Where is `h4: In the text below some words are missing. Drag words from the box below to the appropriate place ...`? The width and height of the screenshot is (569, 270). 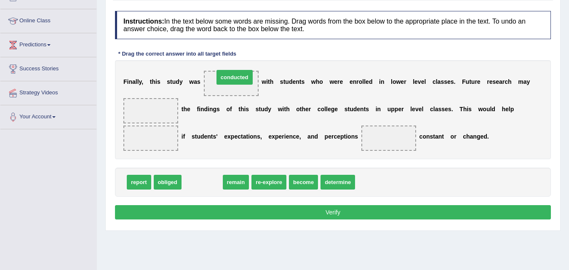
h4: In the text below some words are missing. Drag words from the box below to the appropriate place ... is located at coordinates (333, 25).